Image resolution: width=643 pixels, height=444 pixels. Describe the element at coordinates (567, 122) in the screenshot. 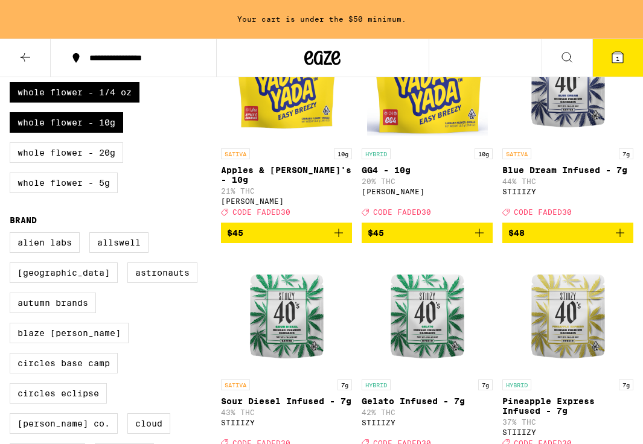

I see `a: Open page for Blue Dream Infused - 7g from STIIIZY` at that location.